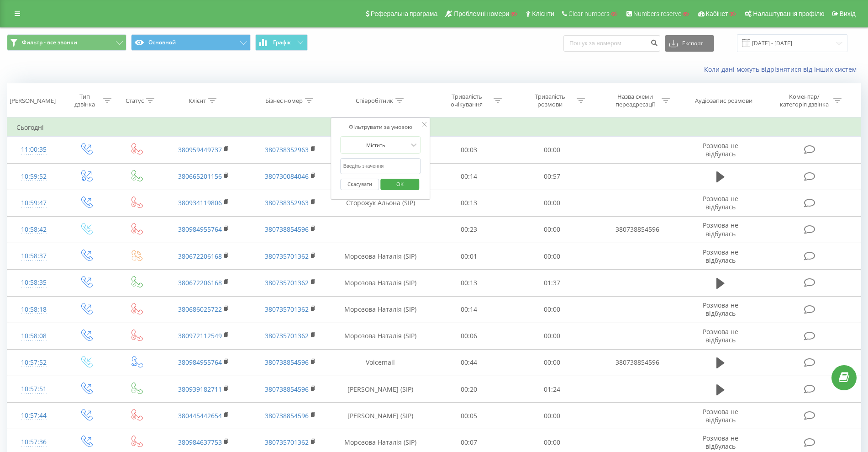 The width and height of the screenshot is (868, 452). I want to click on td: 00:05, so click(469, 416).